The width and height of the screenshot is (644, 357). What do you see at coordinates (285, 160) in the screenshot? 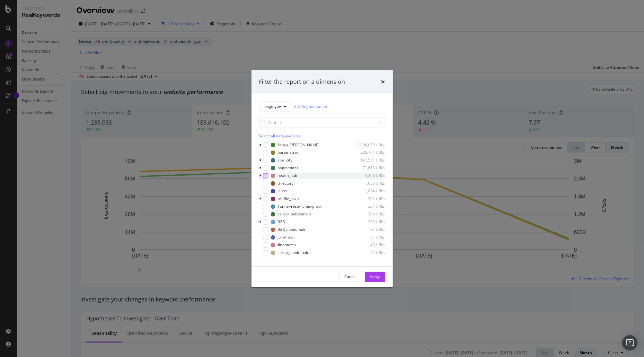
I see `div: spe+city` at bounding box center [285, 160].